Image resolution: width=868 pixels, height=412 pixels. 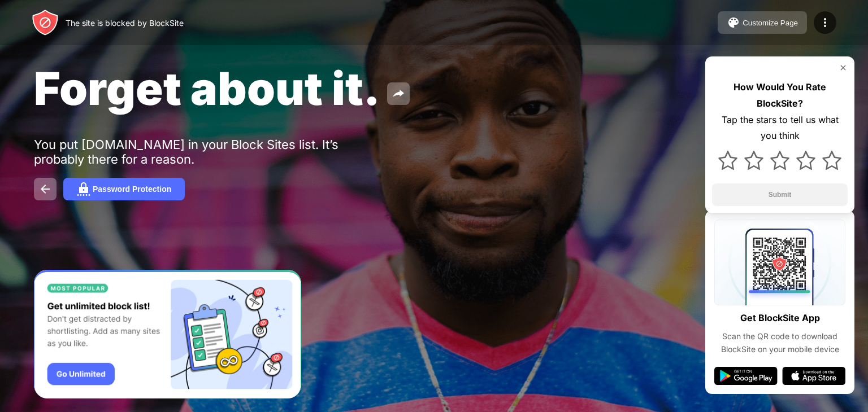 What do you see at coordinates (780, 95) in the screenshot?
I see `div: How Would You Rate BlockSite?` at bounding box center [780, 95].